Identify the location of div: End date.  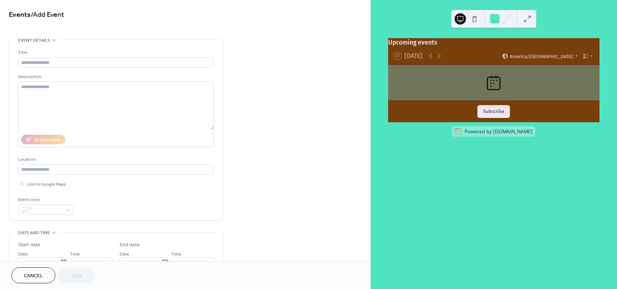
(130, 245).